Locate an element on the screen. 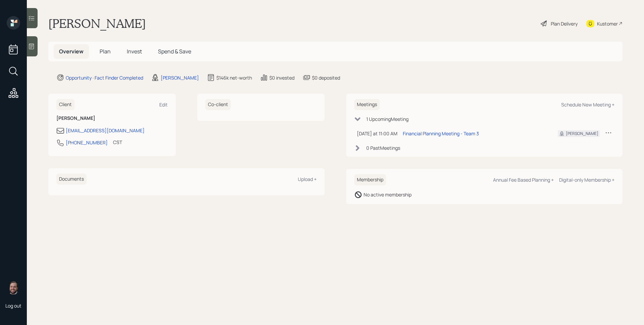 The width and height of the screenshot is (644, 325). span: Plan is located at coordinates (105, 51).